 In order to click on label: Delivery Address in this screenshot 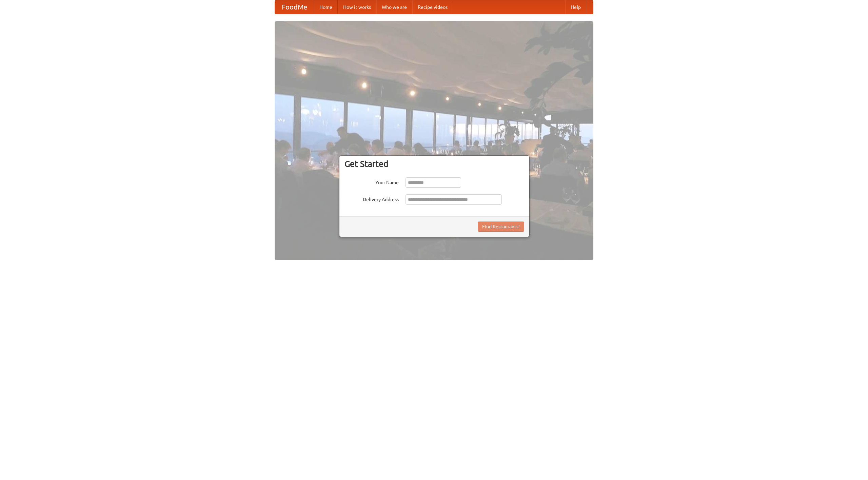, I will do `click(372, 198)`.